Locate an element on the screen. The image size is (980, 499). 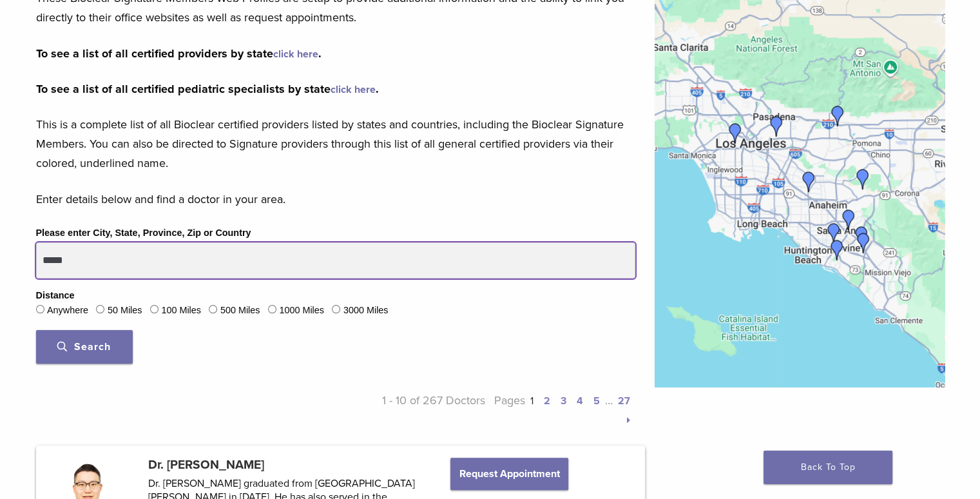
span: Search is located at coordinates (84, 347).